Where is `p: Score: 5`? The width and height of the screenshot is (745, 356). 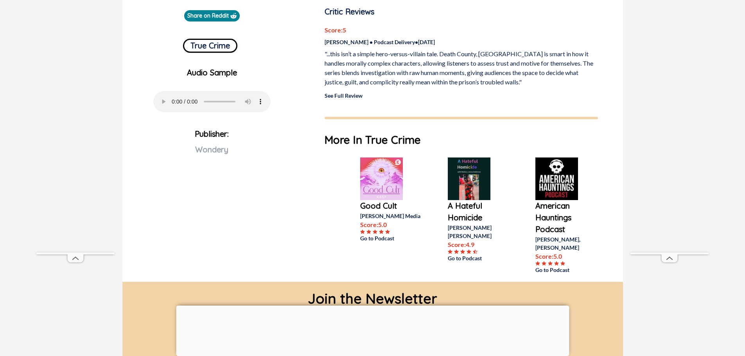 p: Score: 5 is located at coordinates (461, 30).